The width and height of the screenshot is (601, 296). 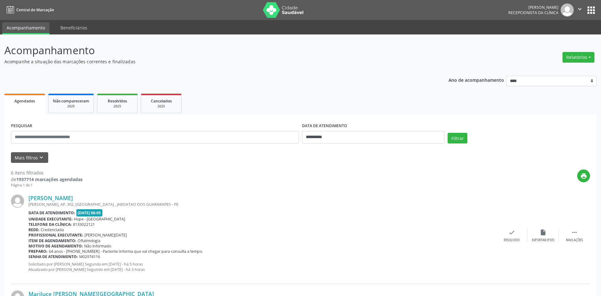 I want to click on b: Motivo de agendamento:, so click(x=56, y=246).